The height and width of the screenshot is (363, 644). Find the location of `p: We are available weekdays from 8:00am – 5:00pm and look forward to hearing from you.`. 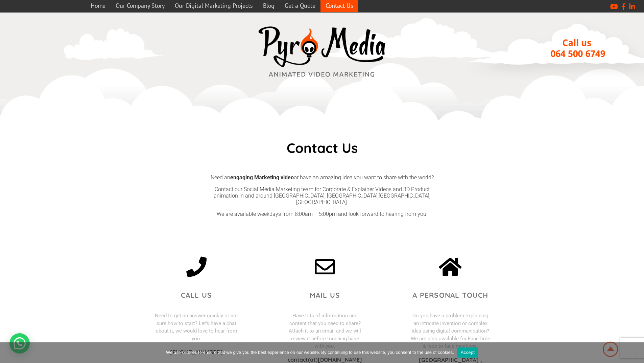

p: We are available weekdays from 8:00am – 5:00pm and look forward to hearing from you. is located at coordinates (322, 214).